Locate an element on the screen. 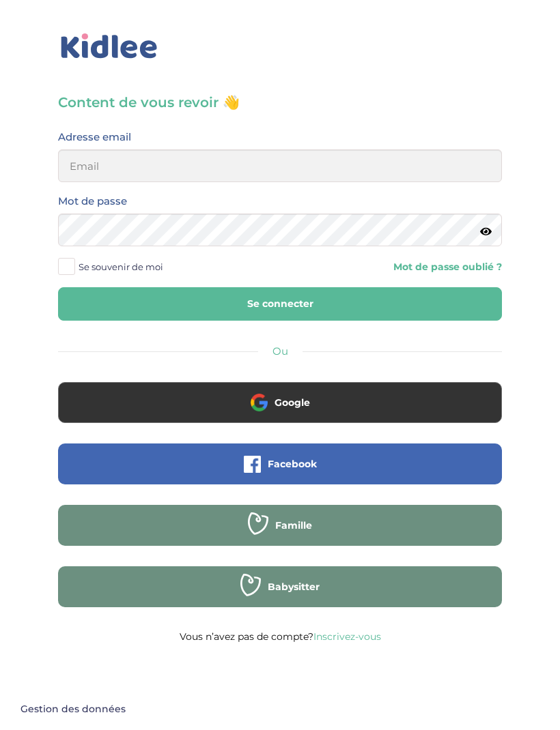 This screenshot has width=560, height=730. button: Se connecter is located at coordinates (280, 304).